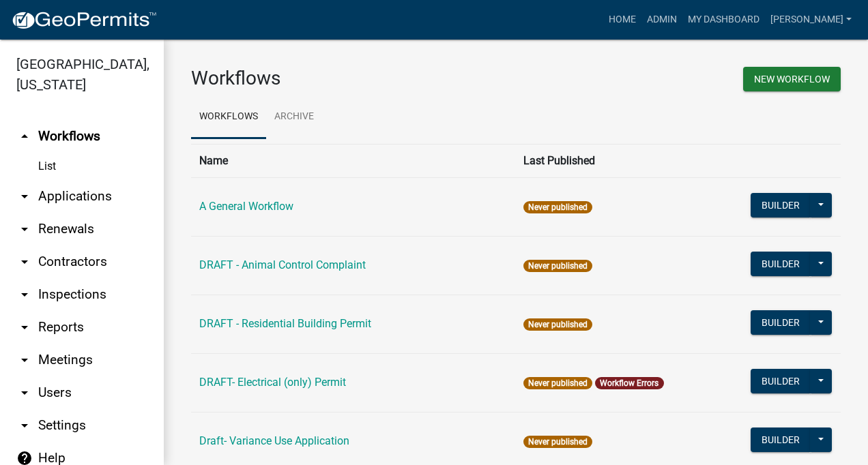 The image size is (868, 465). Describe the element at coordinates (353, 160) in the screenshot. I see `th: Name` at that location.